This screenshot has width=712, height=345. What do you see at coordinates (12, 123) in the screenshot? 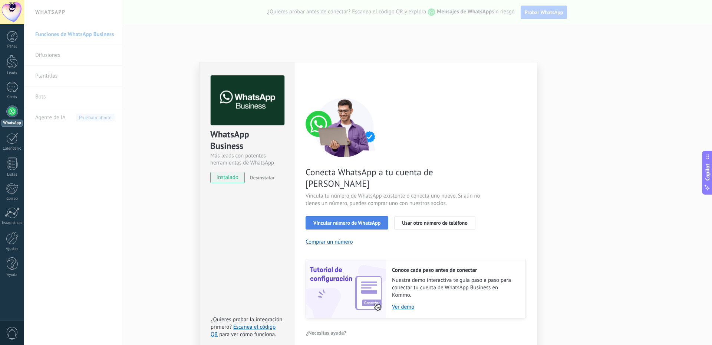
I see `div: WhatsApp` at bounding box center [12, 123].